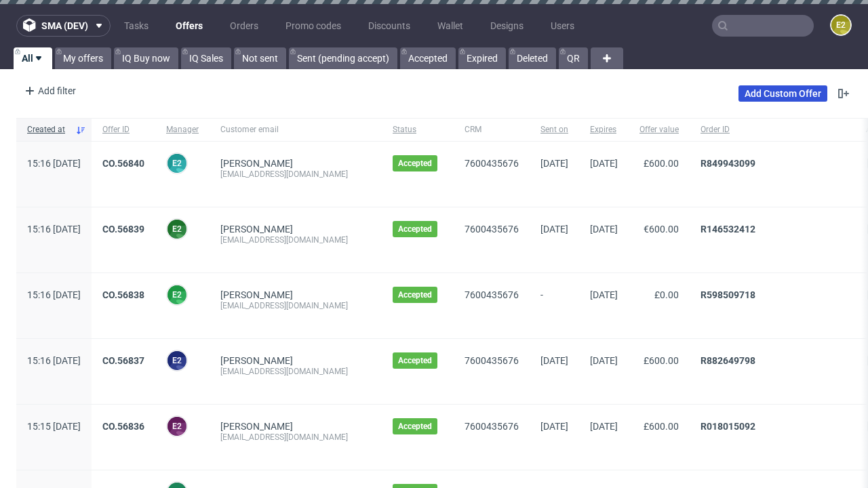 The width and height of the screenshot is (868, 488). I want to click on a: Users, so click(563, 26).